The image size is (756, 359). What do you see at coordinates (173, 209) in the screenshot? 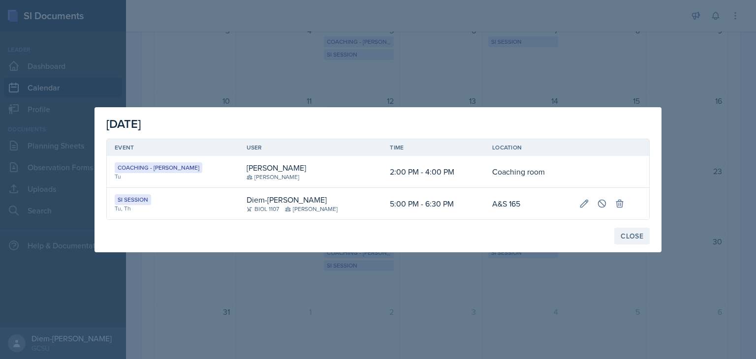
I see `div: Tu, Th` at bounding box center [173, 209].